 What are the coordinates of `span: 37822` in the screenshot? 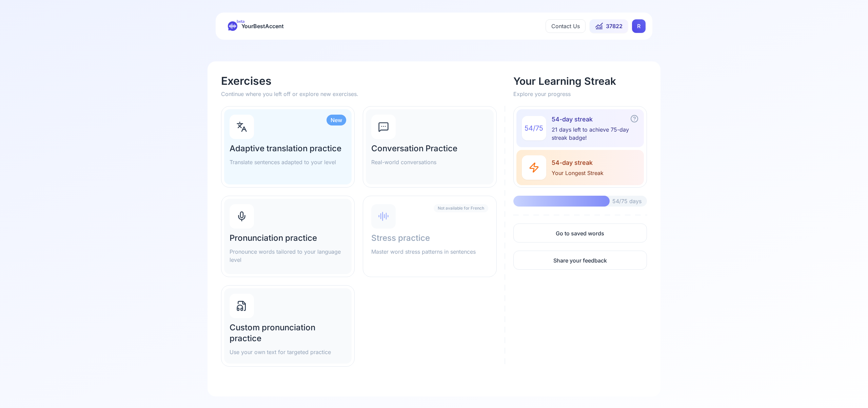 It's located at (614, 26).